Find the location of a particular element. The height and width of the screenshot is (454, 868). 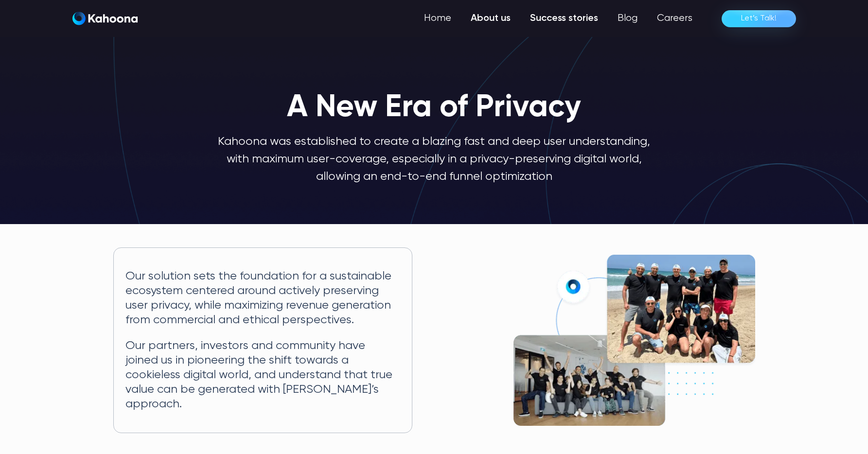

a: About us is located at coordinates (490, 18).